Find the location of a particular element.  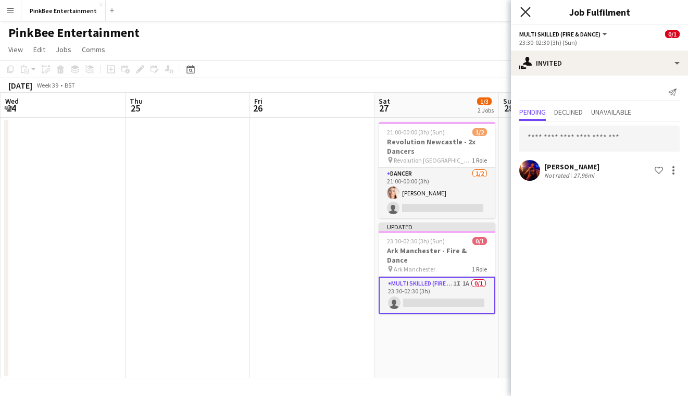

span: Wed is located at coordinates (12, 101).